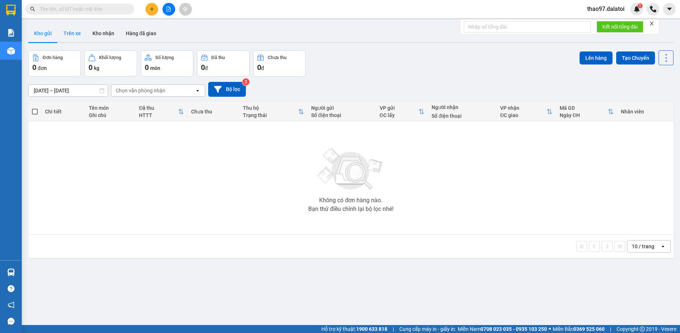 The width and height of the screenshot is (680, 333). Describe the element at coordinates (43, 33) in the screenshot. I see `button: Kho gửi` at that location.